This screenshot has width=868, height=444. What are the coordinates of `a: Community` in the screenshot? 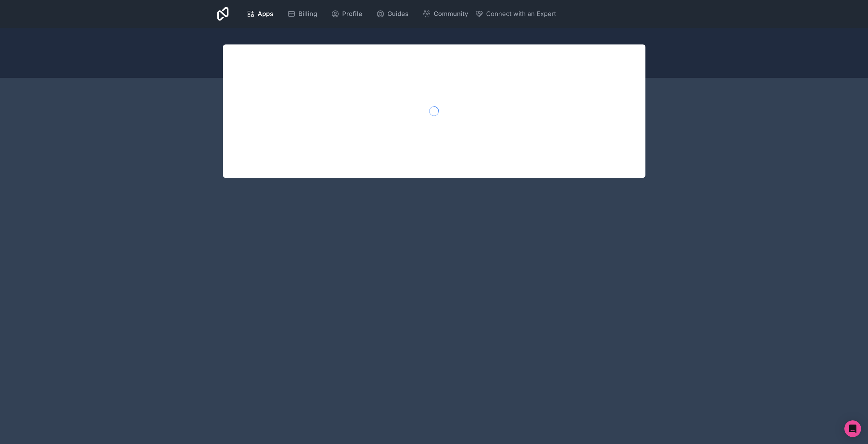 It's located at (445, 14).